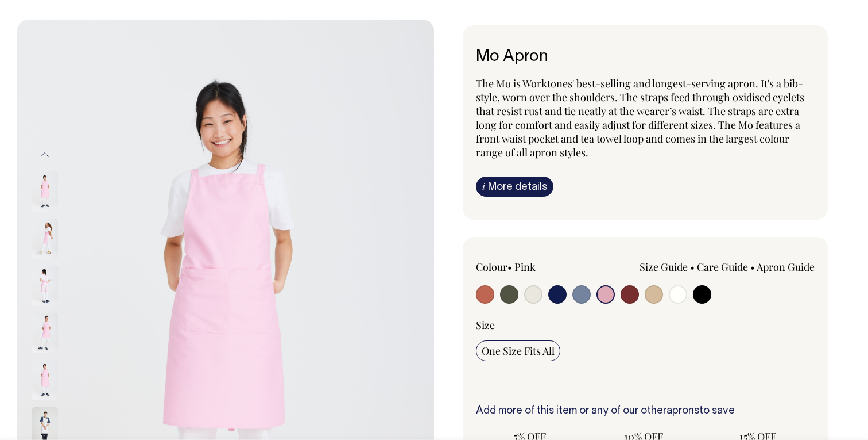 The width and height of the screenshot is (868, 440). What do you see at coordinates (646, 57) in the screenshot?
I see `h1: Mo Apron` at bounding box center [646, 57].